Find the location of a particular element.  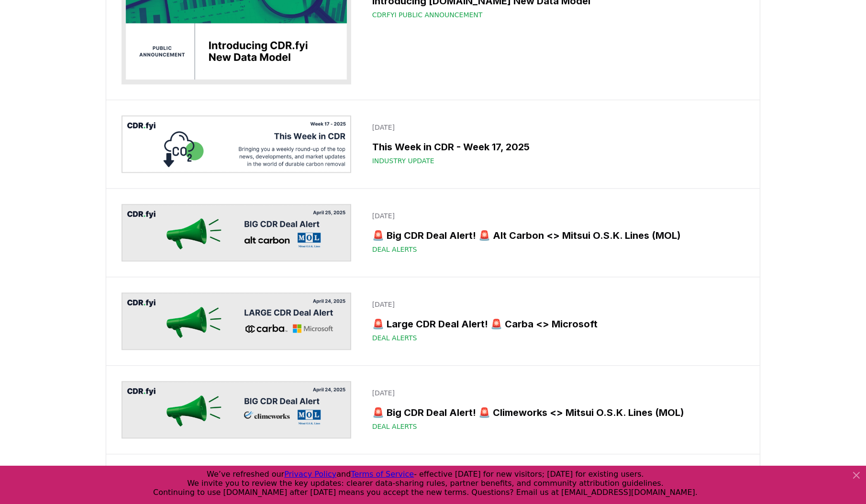

span: Industry Update is located at coordinates (404, 161).